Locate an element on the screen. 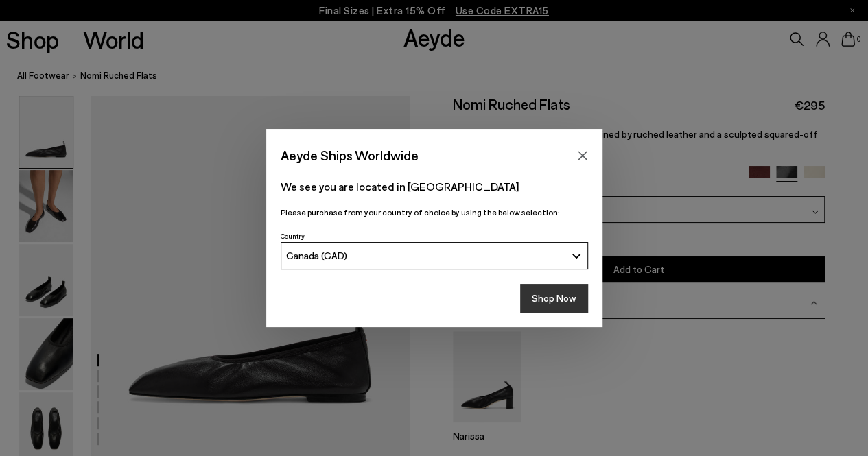 The height and width of the screenshot is (456, 868). button: Close is located at coordinates (583, 155).